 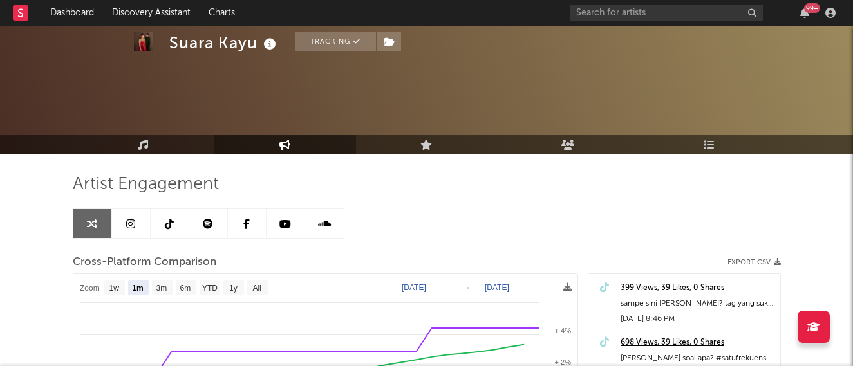 What do you see at coordinates (697, 343) in the screenshot?
I see `div: 698 Views, 39 Likes, 0 Shares` at bounding box center [697, 343].